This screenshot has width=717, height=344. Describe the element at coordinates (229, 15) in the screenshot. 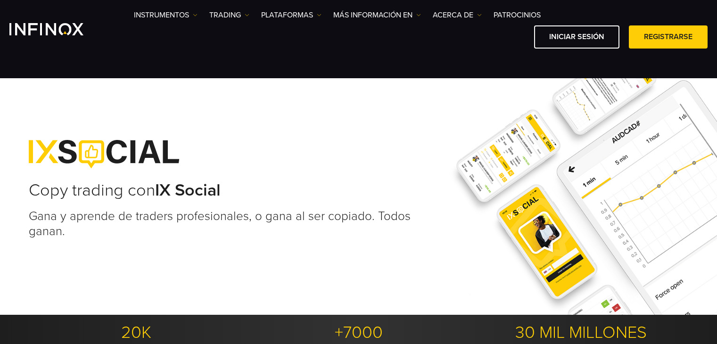

I see `a: TRADING` at that location.